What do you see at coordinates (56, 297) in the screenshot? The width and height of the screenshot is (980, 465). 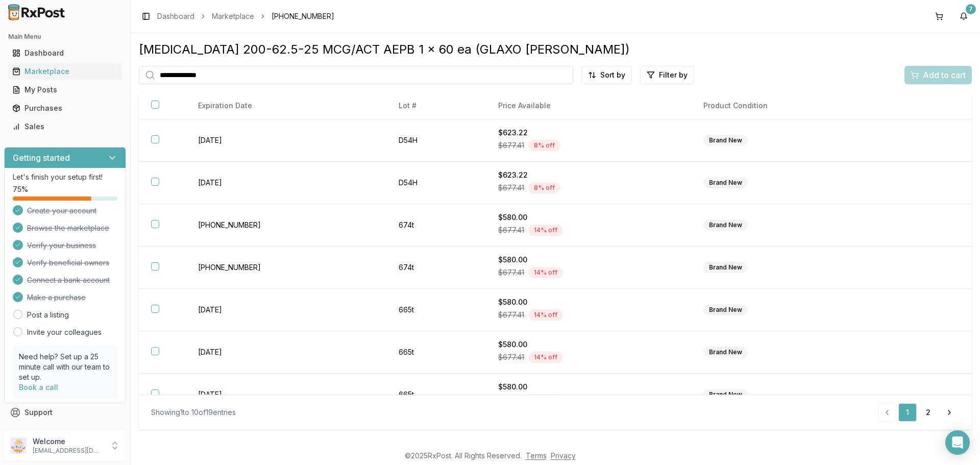 I see `span: Make a purchase` at bounding box center [56, 297].